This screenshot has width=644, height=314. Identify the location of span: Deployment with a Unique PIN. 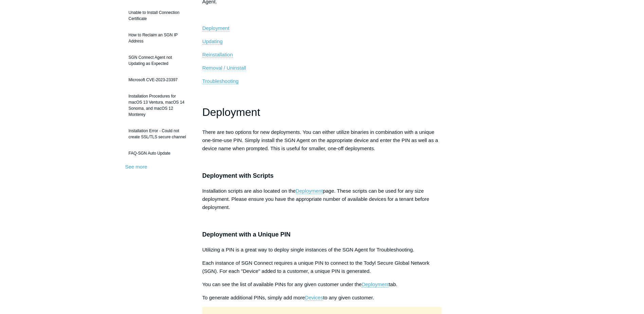
(247, 235).